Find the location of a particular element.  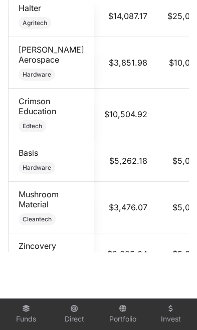

td: $3,476.07 is located at coordinates (126, 207).